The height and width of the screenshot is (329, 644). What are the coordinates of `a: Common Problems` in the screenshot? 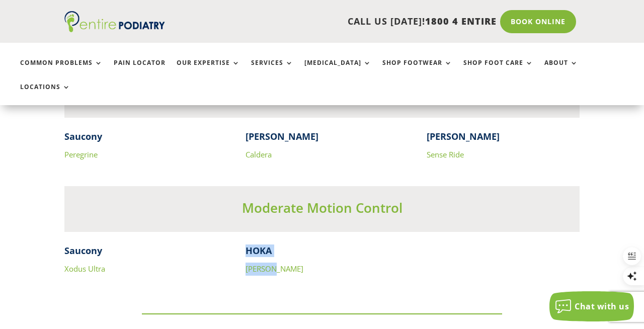 It's located at (62, 70).